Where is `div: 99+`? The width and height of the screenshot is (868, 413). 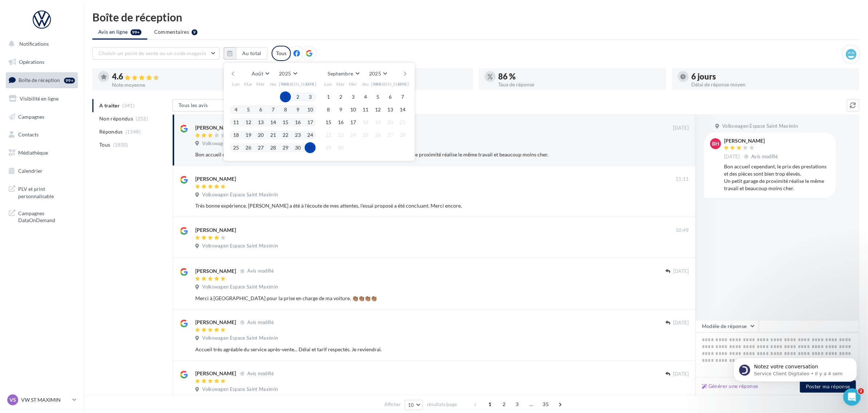
div: 99+ is located at coordinates (69, 80).